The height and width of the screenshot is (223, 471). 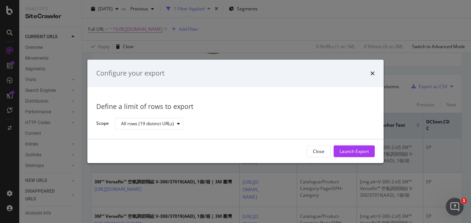 What do you see at coordinates (354, 151) in the screenshot?
I see `button: Launch Export` at bounding box center [354, 151].